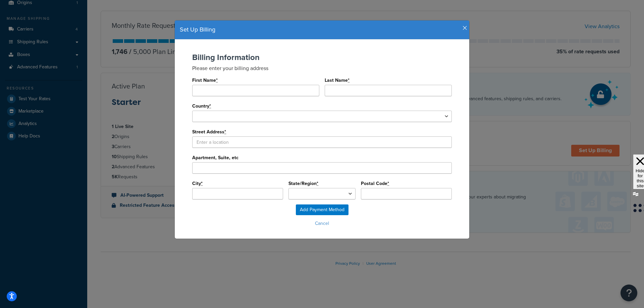 The image size is (644, 308). What do you see at coordinates (322, 142) in the screenshot?
I see `input: Enter a location` at bounding box center [322, 142].